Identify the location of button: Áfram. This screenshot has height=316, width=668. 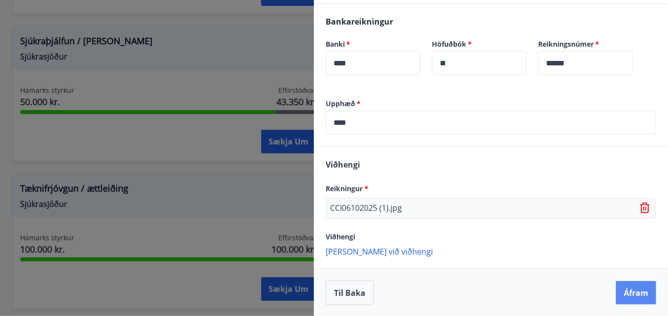
(636, 293).